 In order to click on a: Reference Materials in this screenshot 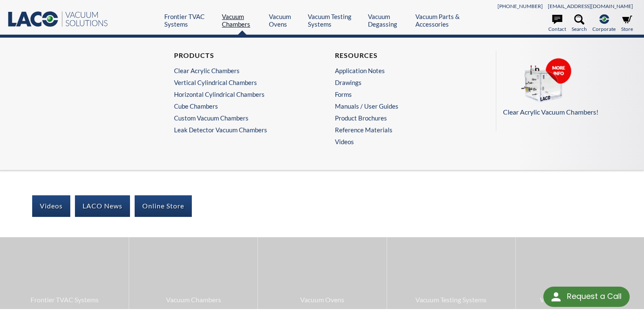, I will do `click(400, 130)`.